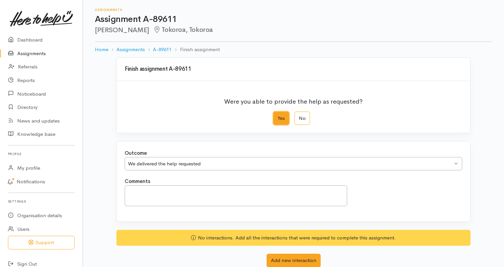  I want to click on h1: Assignment A-89611, so click(294, 19).